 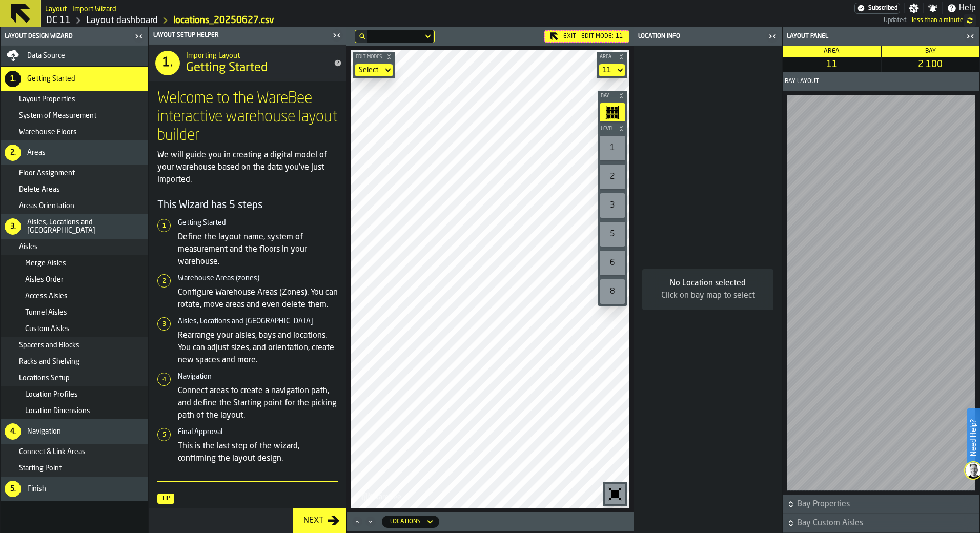 What do you see at coordinates (138, 37) in the screenshot?
I see `label: button-toggle-Close me` at bounding box center [138, 37].